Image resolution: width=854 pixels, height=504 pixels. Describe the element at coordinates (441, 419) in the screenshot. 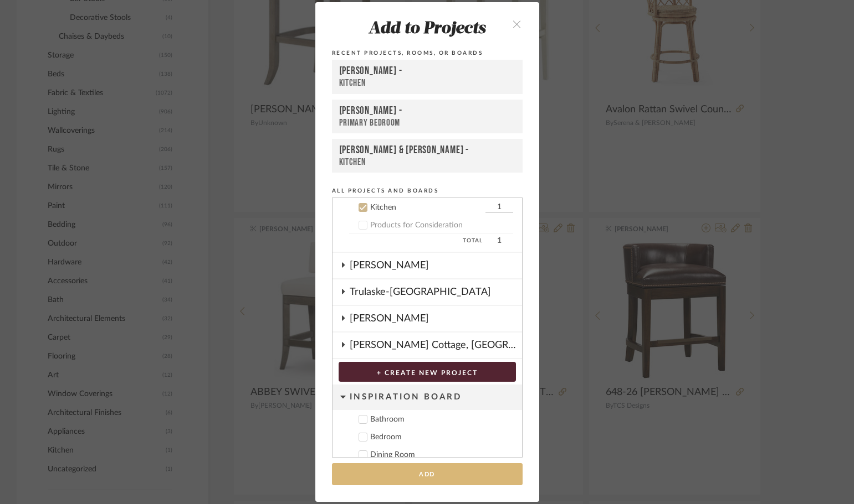

I see `div: Bathroom` at that location.